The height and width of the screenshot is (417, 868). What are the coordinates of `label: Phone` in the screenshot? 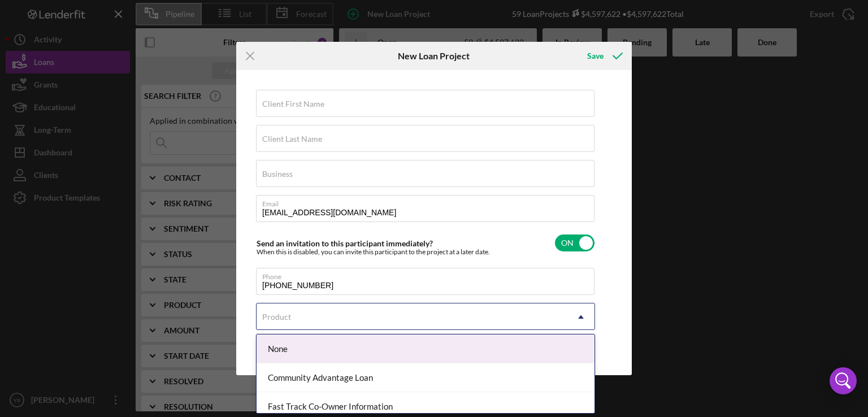 It's located at (429, 275).